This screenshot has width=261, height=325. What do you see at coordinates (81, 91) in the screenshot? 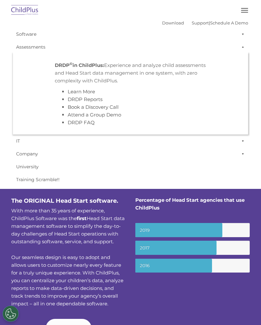
I see `a: Learn More` at bounding box center [81, 91].